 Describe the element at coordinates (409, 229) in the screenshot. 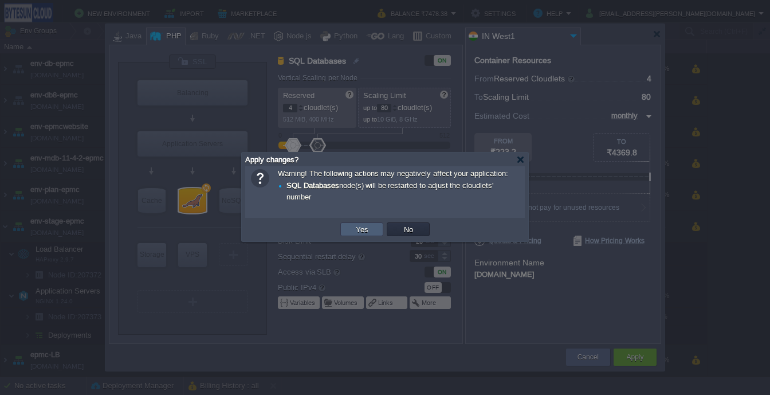

I see `button: No` at that location.